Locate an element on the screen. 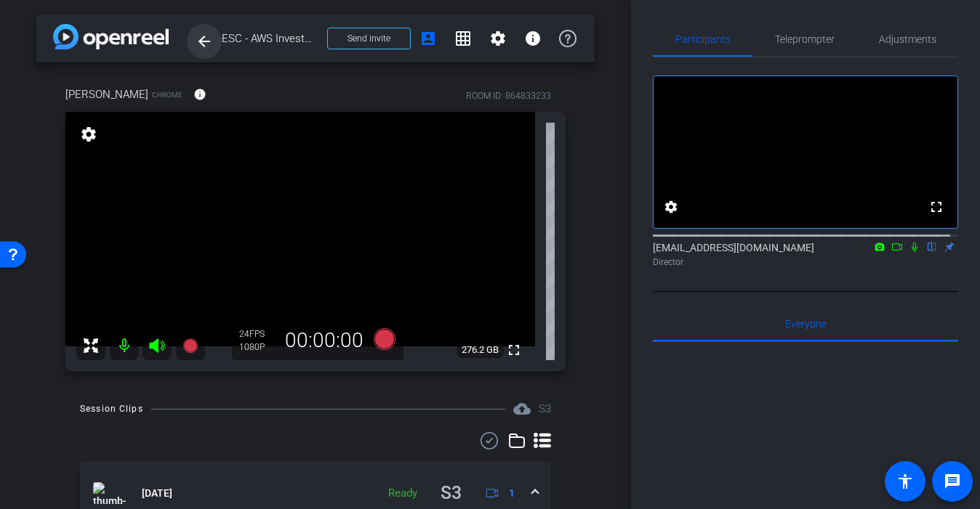 This screenshot has height=509, width=980. span: Adjustments is located at coordinates (907, 39).